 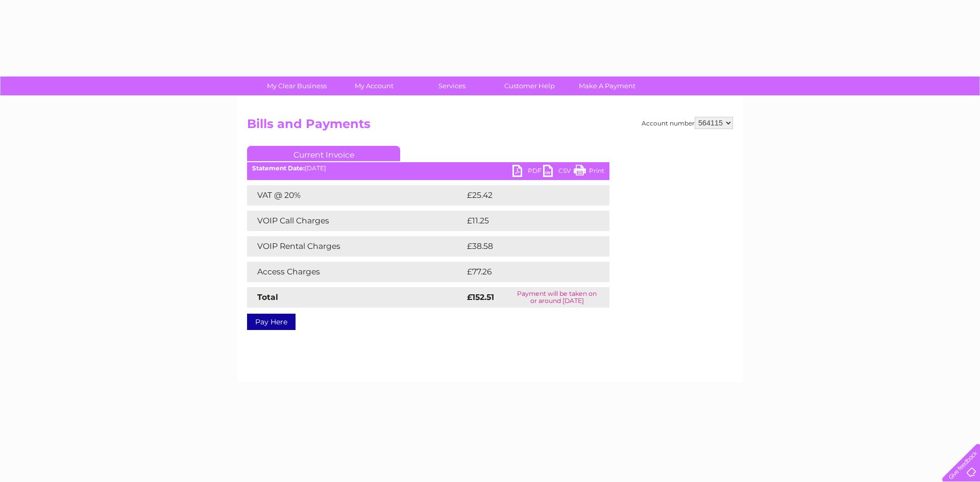 I want to click on a: Print, so click(x=589, y=172).